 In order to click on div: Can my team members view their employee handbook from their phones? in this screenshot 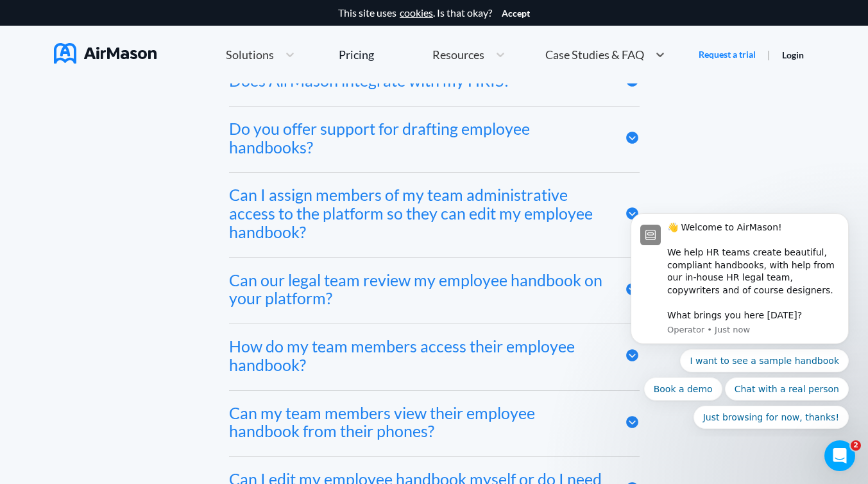, I will do `click(417, 422)`.